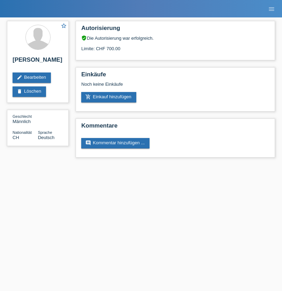  What do you see at coordinates (22, 116) in the screenshot?
I see `span: Geschlecht` at bounding box center [22, 116].